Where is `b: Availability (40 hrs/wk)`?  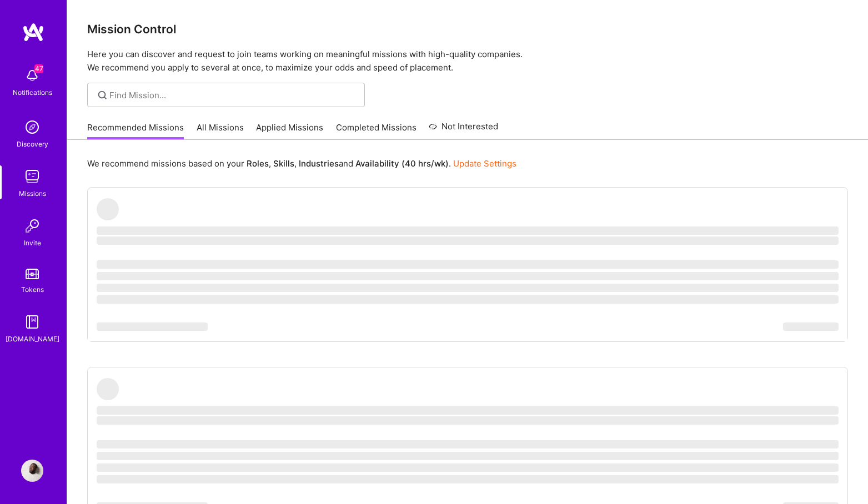 b: Availability (40 hrs/wk) is located at coordinates (402, 163).